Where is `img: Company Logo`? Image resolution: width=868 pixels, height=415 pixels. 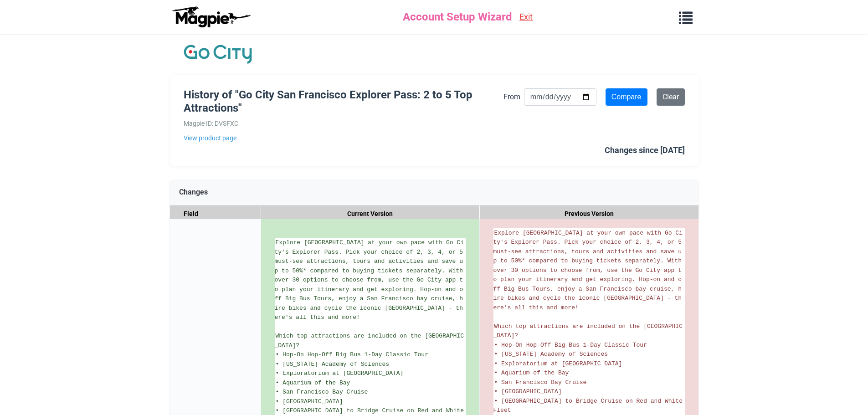 img: Company Logo is located at coordinates (218, 54).